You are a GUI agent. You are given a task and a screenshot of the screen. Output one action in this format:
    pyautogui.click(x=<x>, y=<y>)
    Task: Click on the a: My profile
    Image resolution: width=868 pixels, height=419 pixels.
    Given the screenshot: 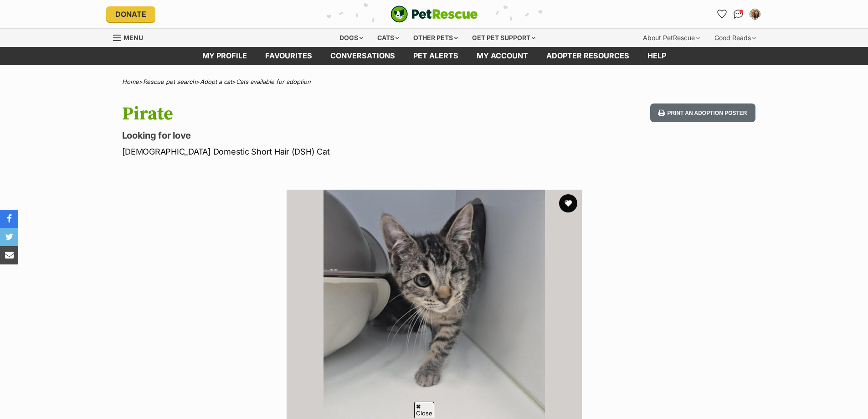 What is the action you would take?
    pyautogui.click(x=225, y=56)
    